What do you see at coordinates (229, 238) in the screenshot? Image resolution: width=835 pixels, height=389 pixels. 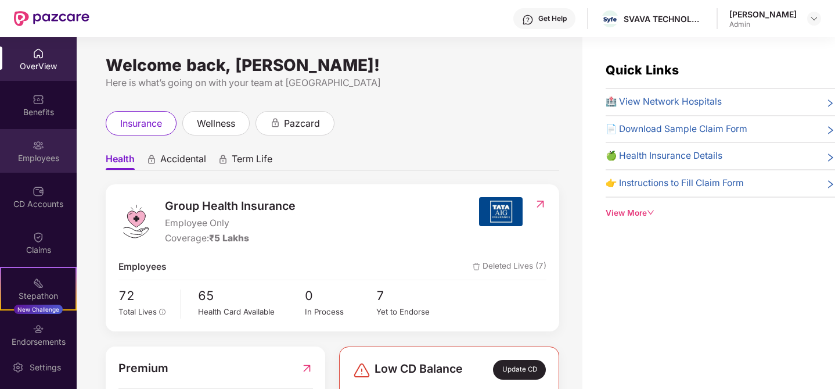 I see `span: ₹5 Lakhs` at bounding box center [229, 238].